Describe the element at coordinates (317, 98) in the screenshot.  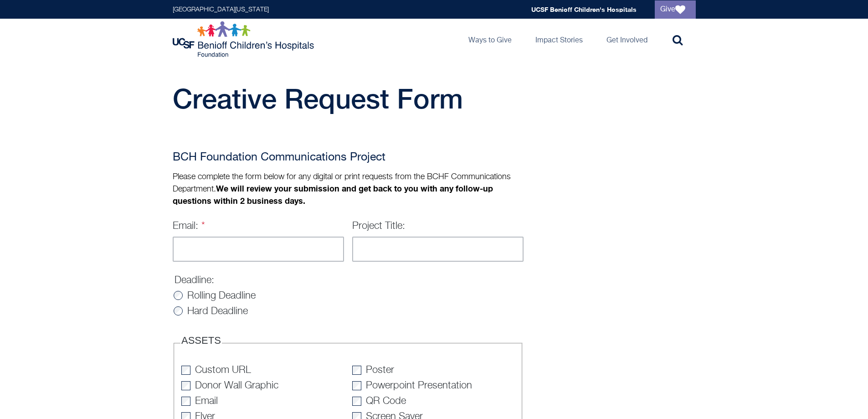
I see `span: Creative Request Form` at that location.